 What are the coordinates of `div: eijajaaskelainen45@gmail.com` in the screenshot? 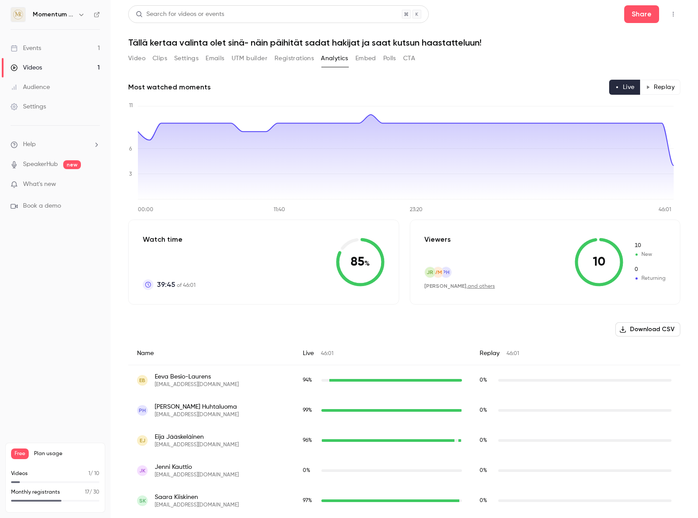 It's located at (404, 440).